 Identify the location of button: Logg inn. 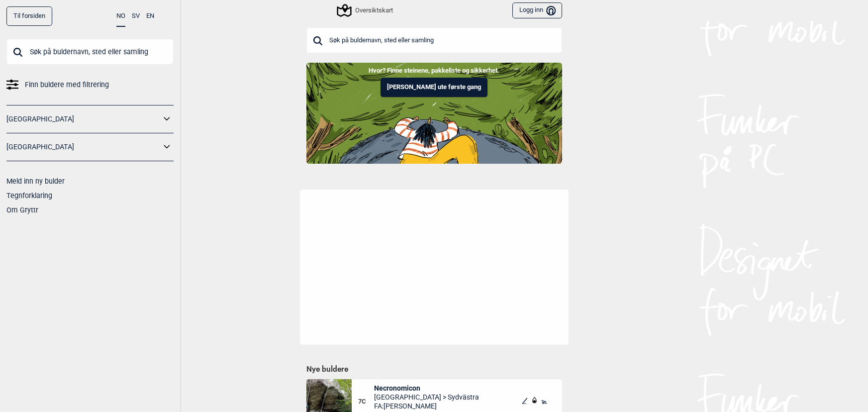
(537, 10).